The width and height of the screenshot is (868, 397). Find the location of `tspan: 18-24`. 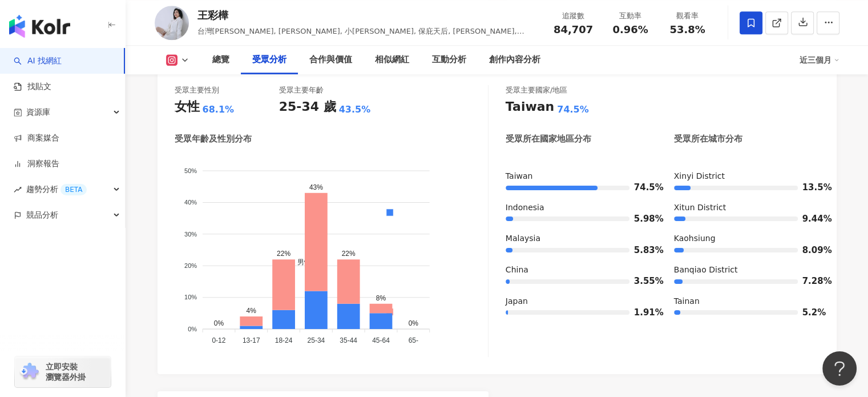

tspan: 18-24 is located at coordinates (283, 340).